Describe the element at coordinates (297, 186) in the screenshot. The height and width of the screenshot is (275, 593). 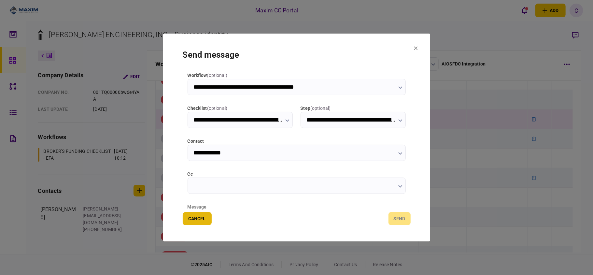
I see `input: cc` at that location.